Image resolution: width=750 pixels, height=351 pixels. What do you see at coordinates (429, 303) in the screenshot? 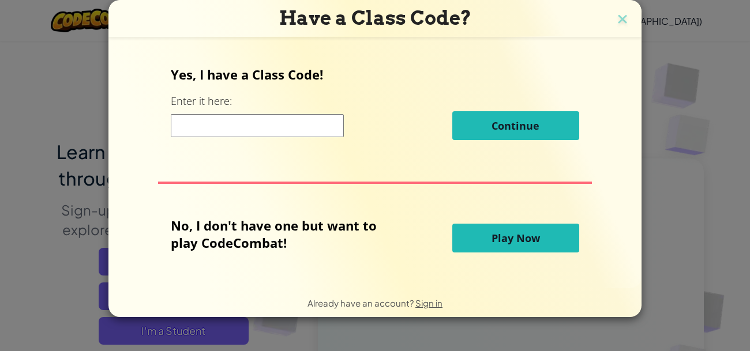
I see `a: Sign in` at bounding box center [429, 303].